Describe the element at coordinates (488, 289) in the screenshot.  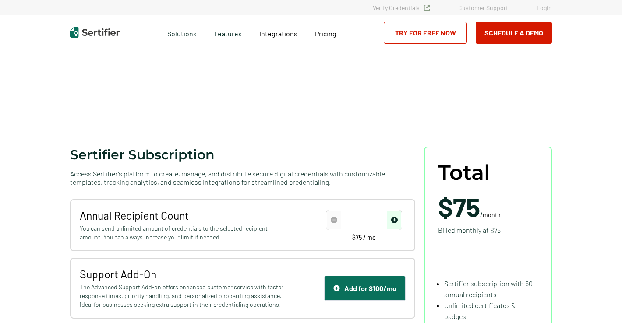
I see `span: Sertifier subscription with 50 annual recipients` at that location.